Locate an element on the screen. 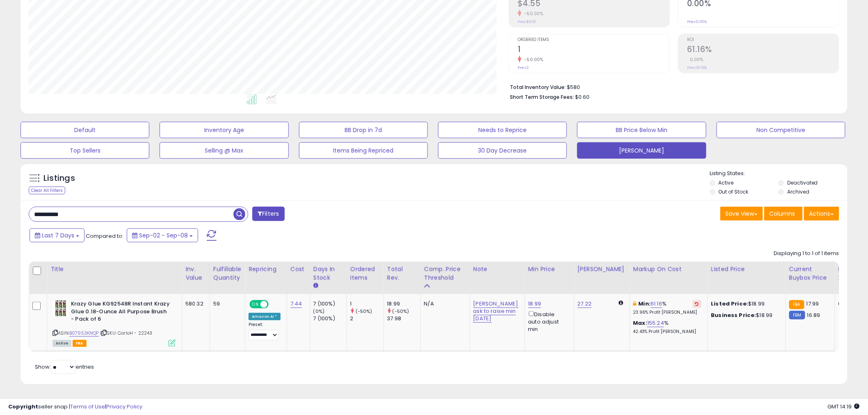  div: Note is located at coordinates (497, 269).